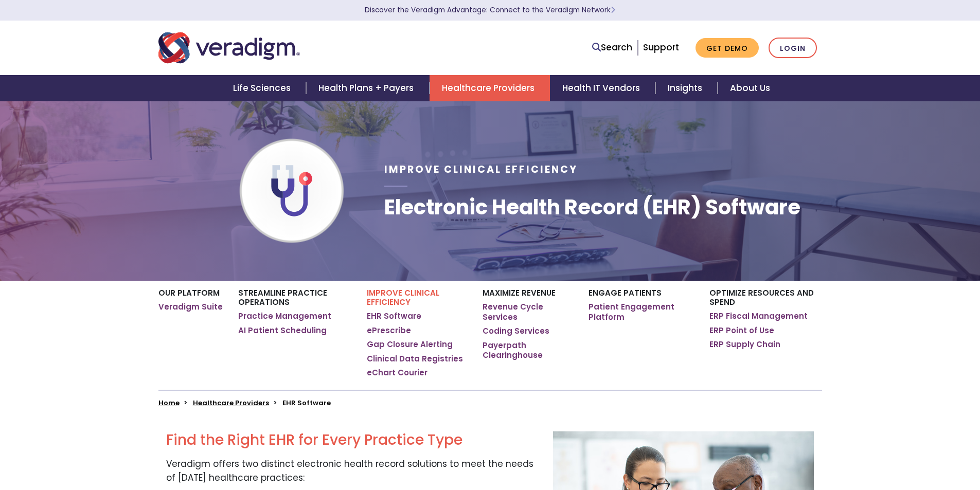 The height and width of the screenshot is (490, 980). I want to click on a: Veradigm Suite, so click(190, 307).